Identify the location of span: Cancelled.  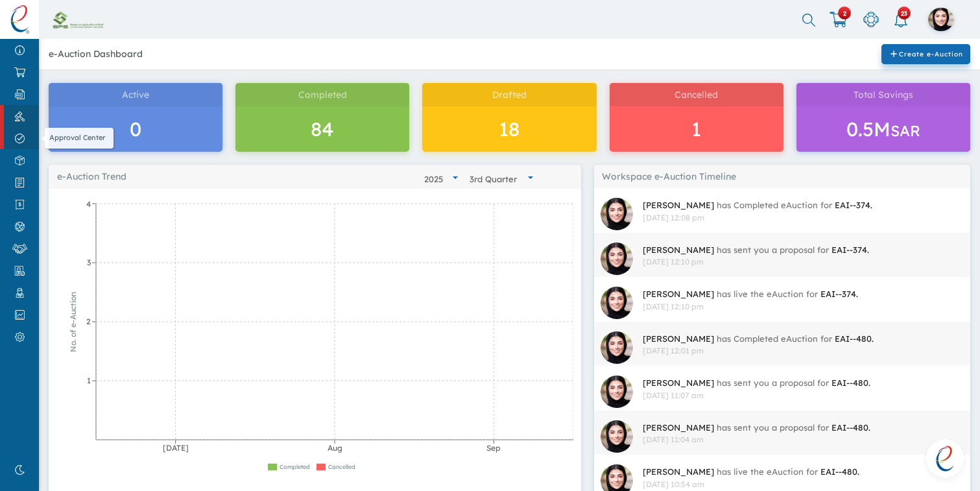
(342, 467).